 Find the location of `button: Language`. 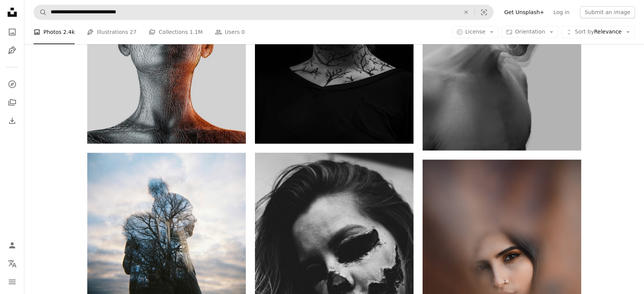

button: Language is located at coordinates (12, 264).